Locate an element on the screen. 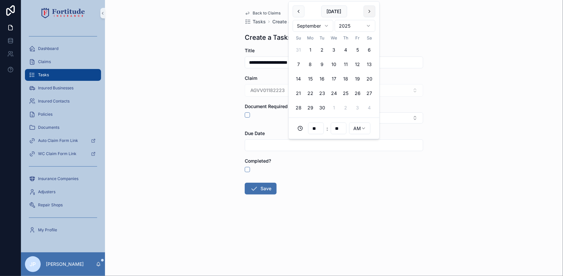  h1: Create a Tasks is located at coordinates (268, 37).